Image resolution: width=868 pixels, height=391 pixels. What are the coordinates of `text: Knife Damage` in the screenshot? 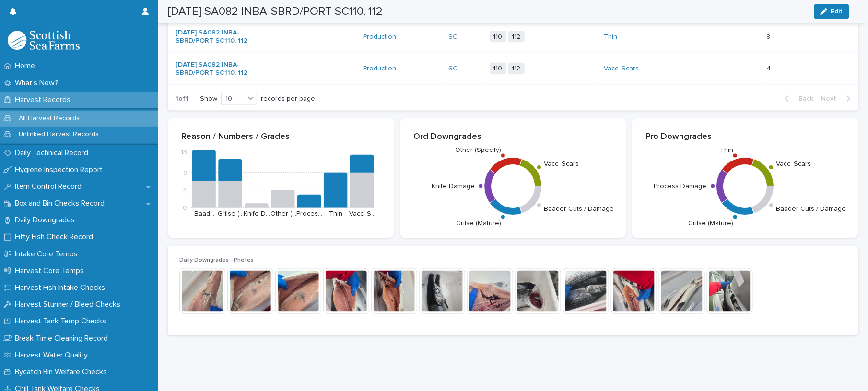 It's located at (453, 187).